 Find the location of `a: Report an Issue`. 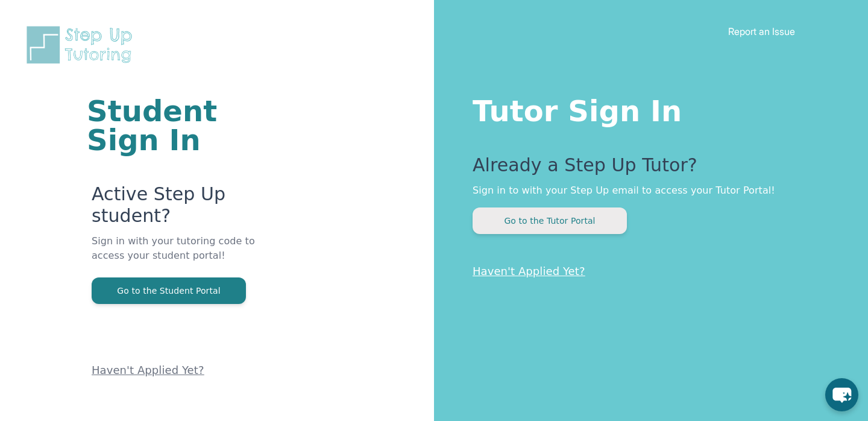

a: Report an Issue is located at coordinates (761, 32).